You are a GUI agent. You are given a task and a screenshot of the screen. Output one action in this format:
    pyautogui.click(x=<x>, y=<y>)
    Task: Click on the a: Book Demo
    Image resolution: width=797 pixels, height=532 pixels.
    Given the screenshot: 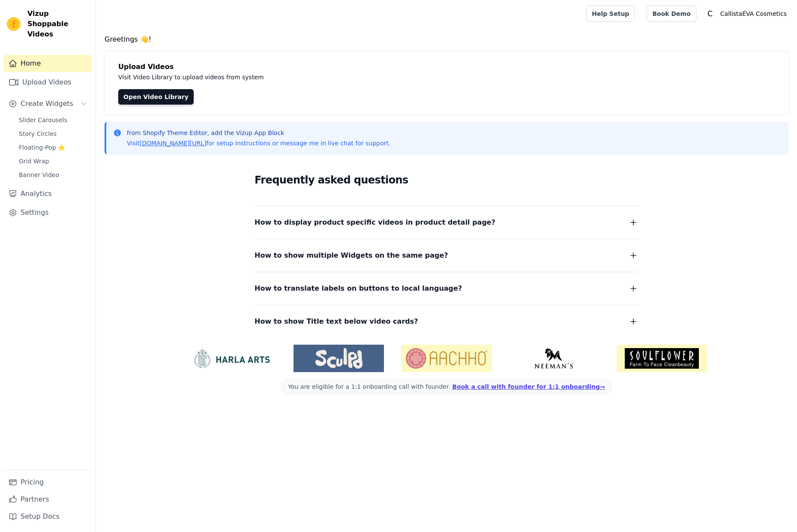 What is the action you would take?
    pyautogui.click(x=671, y=14)
    